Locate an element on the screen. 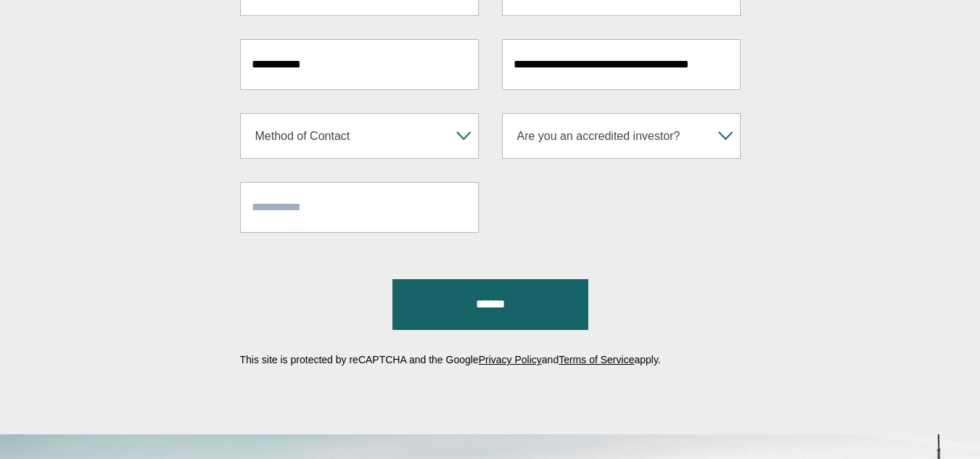 This screenshot has width=980, height=459. p: This site is protected by reCAPTCHA and the Google and apply. is located at coordinates (490, 360).